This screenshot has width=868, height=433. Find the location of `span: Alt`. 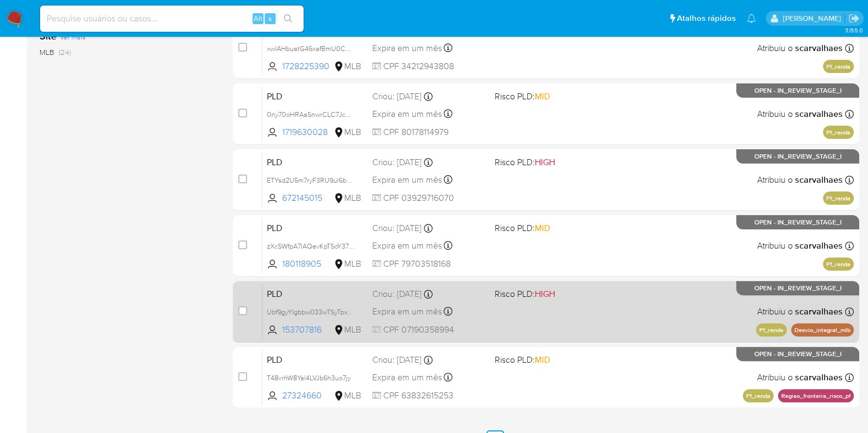

span: Alt is located at coordinates (258, 18).